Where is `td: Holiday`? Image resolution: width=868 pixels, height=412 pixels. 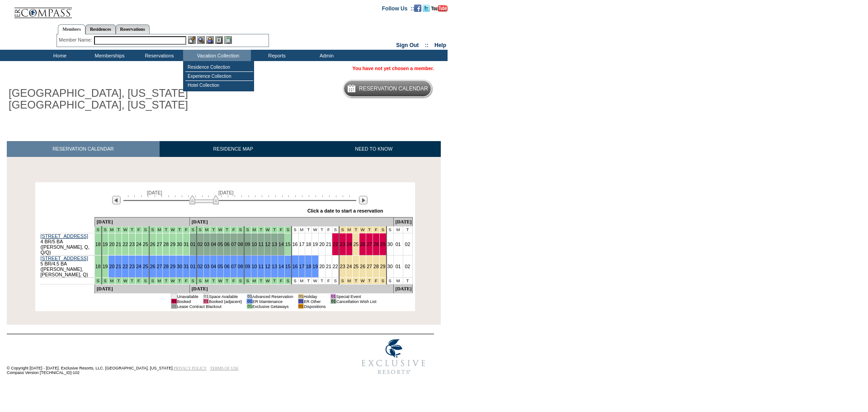
td: Holiday is located at coordinates (314, 296).